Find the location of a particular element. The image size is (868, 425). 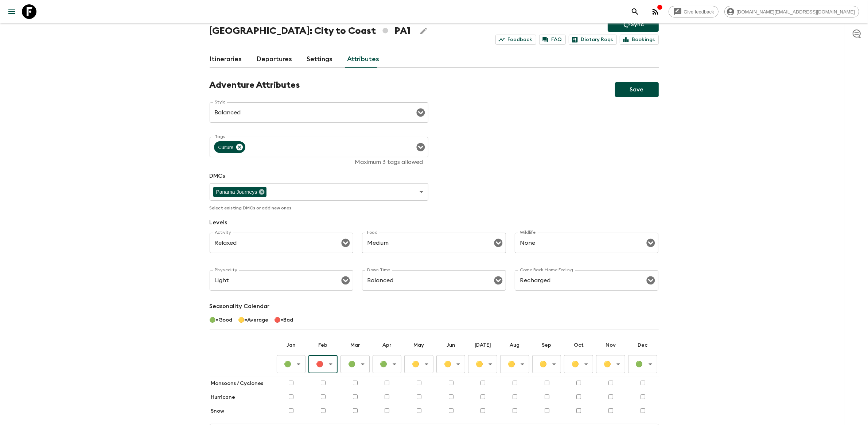

a: FAQ is located at coordinates (553, 40).